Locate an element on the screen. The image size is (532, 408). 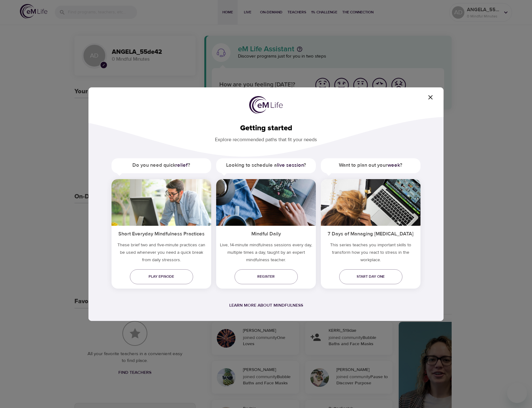
a: week is located at coordinates (393, 165).